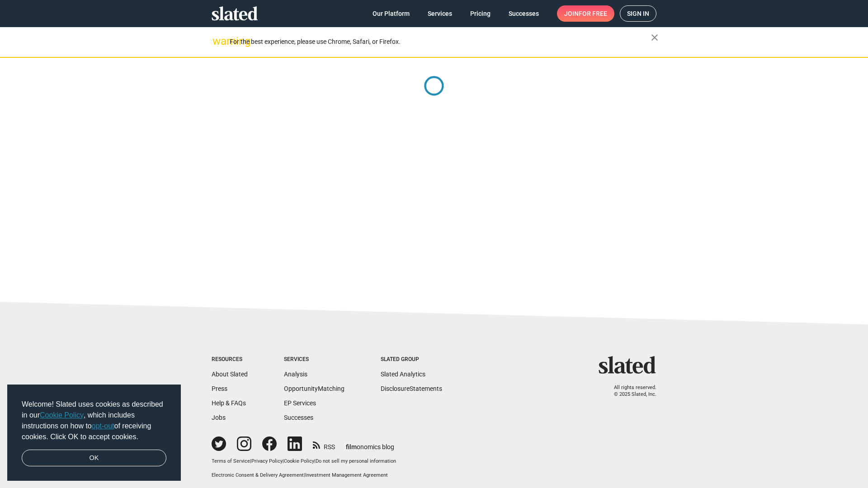  I want to click on a: OpportunityMatching, so click(315, 389).